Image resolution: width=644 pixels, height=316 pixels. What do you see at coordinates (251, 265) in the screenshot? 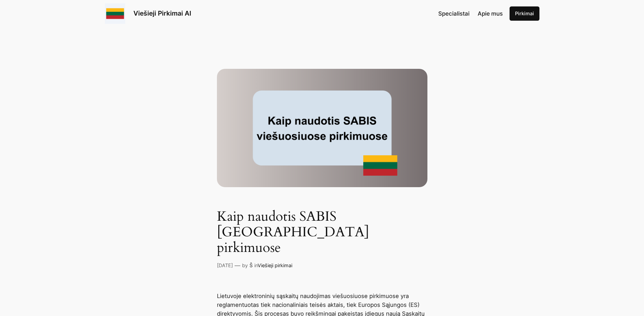
I see `a: Š` at bounding box center [251, 265].